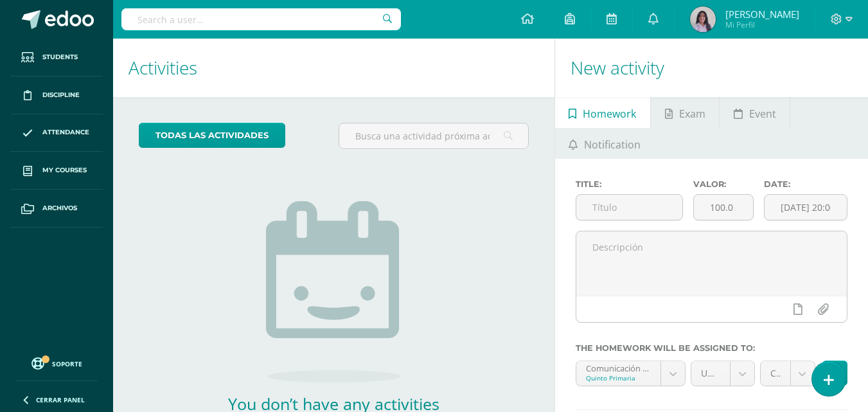  What do you see at coordinates (433, 136) in the screenshot?
I see `input: Busca una actividad próxima aquí...` at bounding box center [433, 136].